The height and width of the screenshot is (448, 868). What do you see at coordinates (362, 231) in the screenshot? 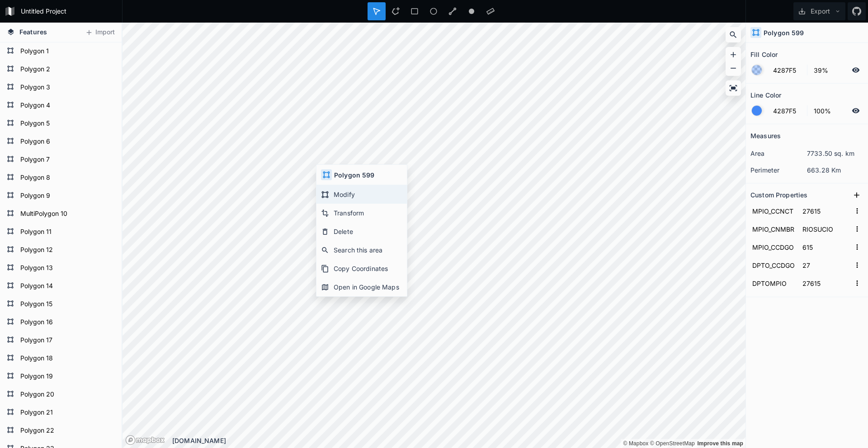
I see `div: Delete` at bounding box center [362, 231].